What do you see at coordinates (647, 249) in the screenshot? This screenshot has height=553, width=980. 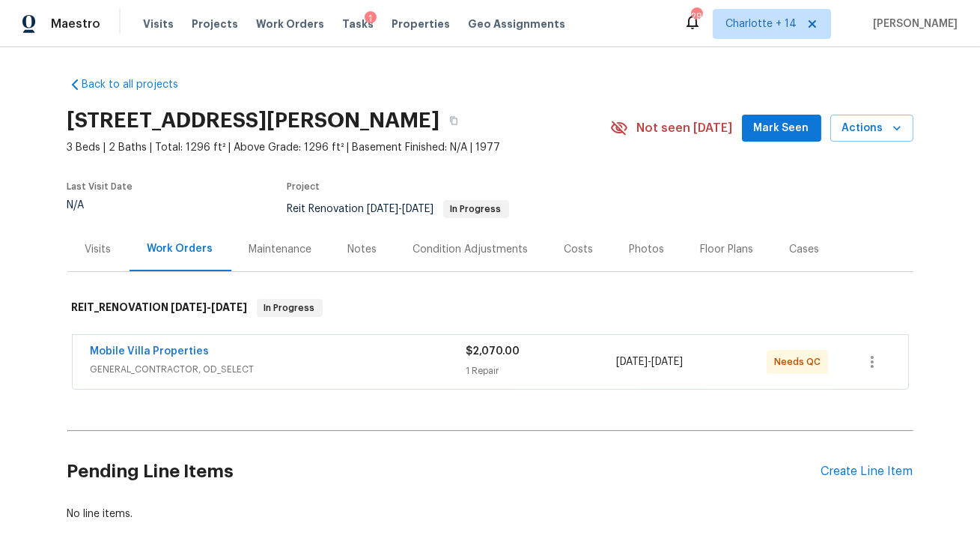 I see `div: Photos` at bounding box center [647, 249].